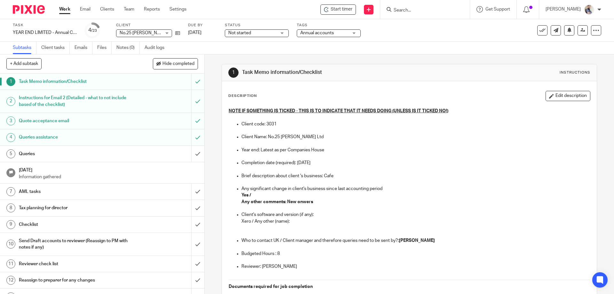 The image size is (614, 294). What do you see at coordinates (271, 287) in the screenshot?
I see `strong: Documents required for job completion` at bounding box center [271, 287].